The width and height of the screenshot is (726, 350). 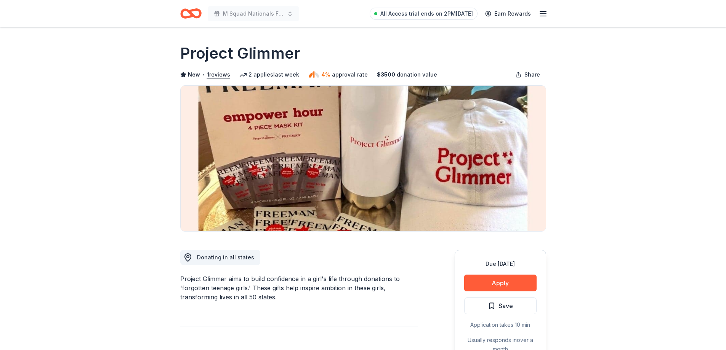 I want to click on span: New, so click(x=194, y=75).